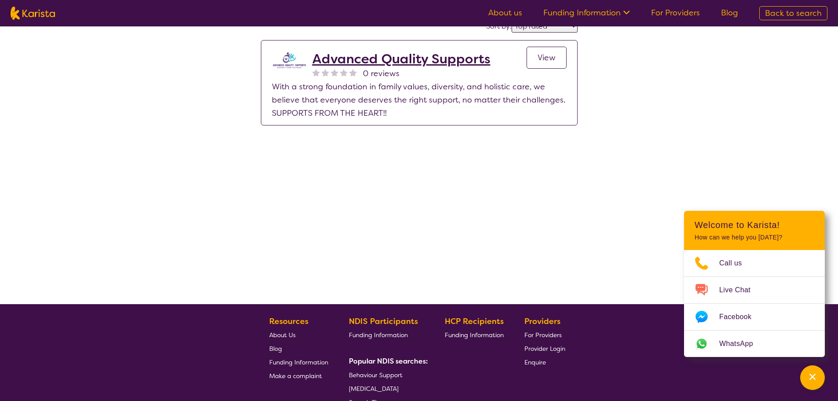 The width and height of the screenshot is (838, 401). What do you see at coordinates (381, 73) in the screenshot?
I see `span: 0 reviews` at bounding box center [381, 73].